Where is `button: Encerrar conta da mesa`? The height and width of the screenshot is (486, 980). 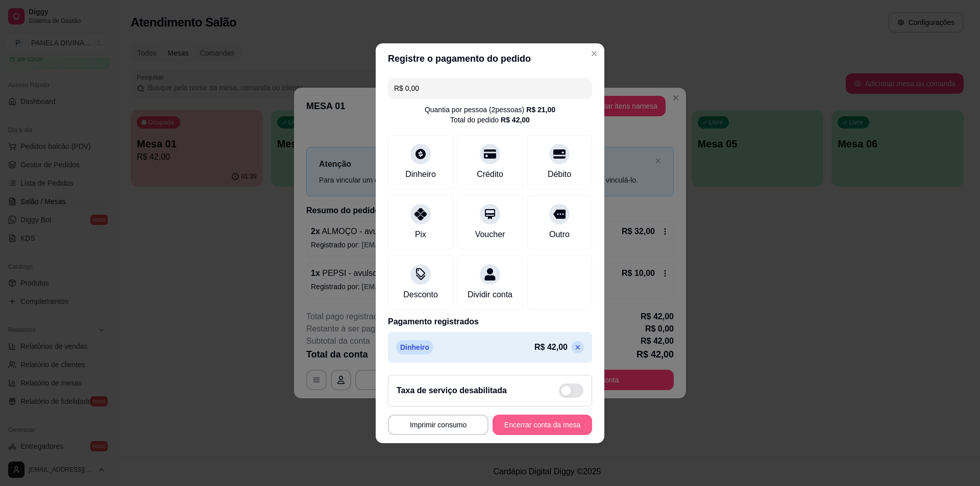
button: Encerrar conta da mesa is located at coordinates (542, 425).